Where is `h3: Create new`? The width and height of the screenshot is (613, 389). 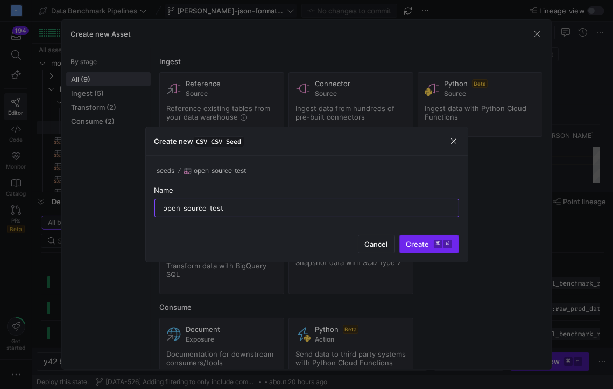 h3: Create new is located at coordinates (199, 141).